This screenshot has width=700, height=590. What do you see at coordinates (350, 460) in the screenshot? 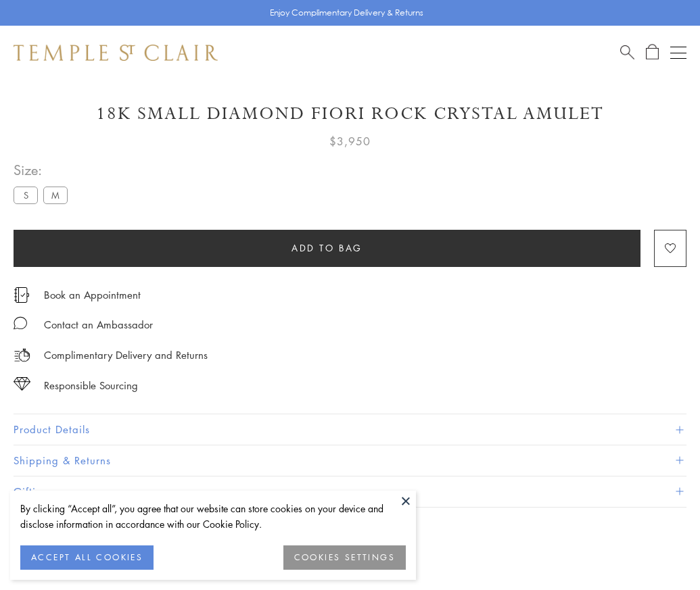
I see `button: Shipping & Returns` at bounding box center [350, 460].